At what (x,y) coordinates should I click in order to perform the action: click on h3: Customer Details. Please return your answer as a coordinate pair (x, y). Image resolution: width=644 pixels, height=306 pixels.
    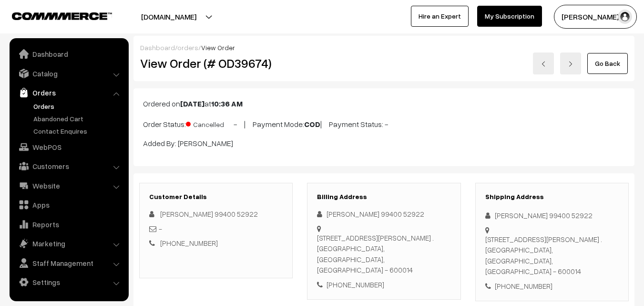
    Looking at the image, I should click on (216, 196).